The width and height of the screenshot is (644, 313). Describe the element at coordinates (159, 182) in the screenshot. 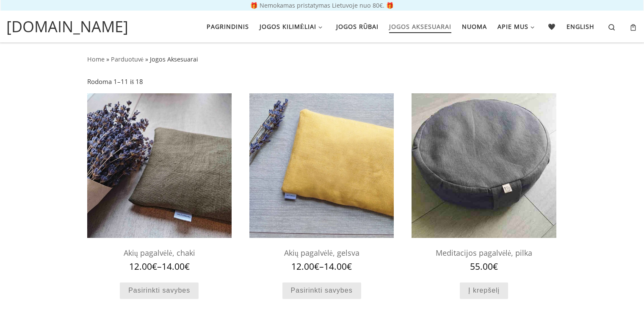

I see `a: meditacijos pagalveleakiu pagalveleAkių pagalvėlė, chaki 12.00€–14.00€` at that location.